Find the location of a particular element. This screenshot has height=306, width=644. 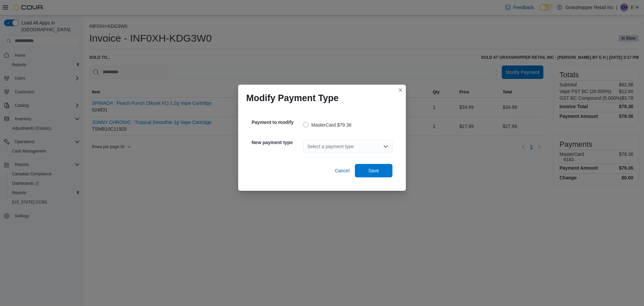

span: Cancel is located at coordinates (342, 171).